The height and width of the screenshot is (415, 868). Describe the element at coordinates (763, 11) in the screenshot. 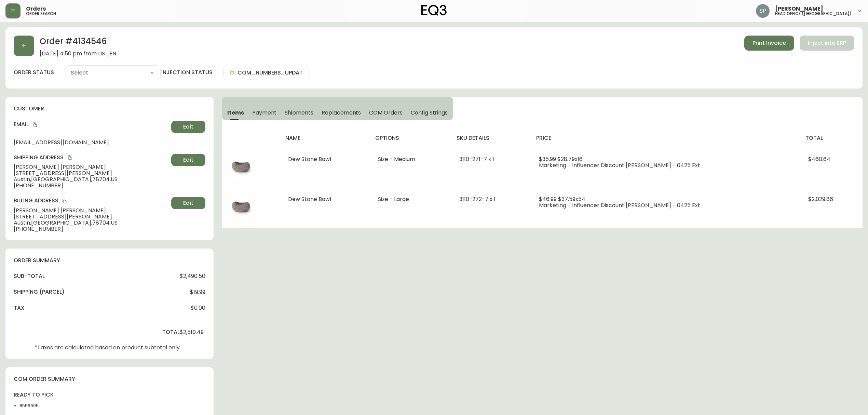

I see `img: 0cb179e7bf3690758a1aaa5f0aafa0b4` at that location.